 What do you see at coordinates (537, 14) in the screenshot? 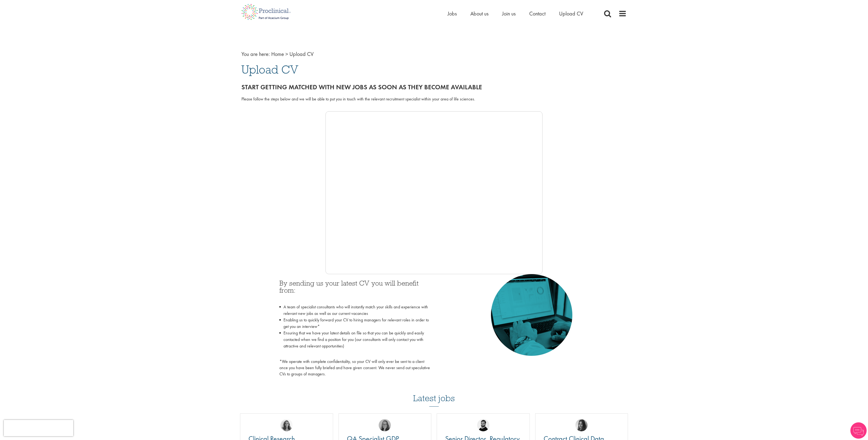
I see `span: Contact` at bounding box center [537, 14].